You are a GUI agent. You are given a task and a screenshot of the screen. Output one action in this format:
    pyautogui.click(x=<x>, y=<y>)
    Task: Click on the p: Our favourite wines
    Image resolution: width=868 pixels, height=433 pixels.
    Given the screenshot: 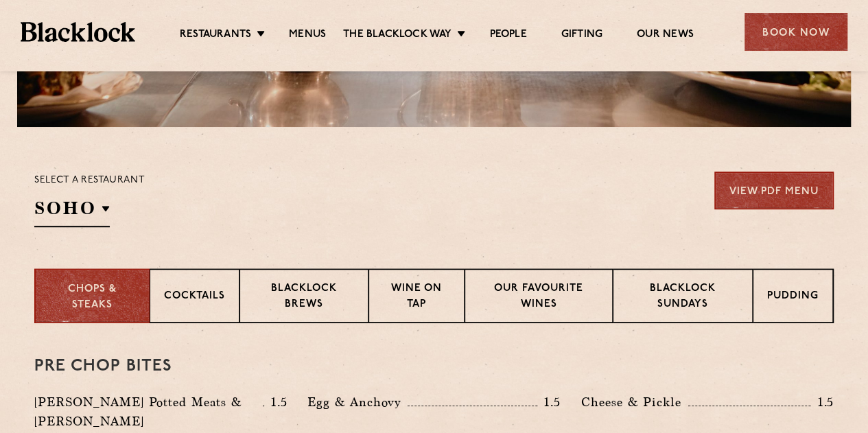 What is the action you would take?
    pyautogui.click(x=538, y=297)
    